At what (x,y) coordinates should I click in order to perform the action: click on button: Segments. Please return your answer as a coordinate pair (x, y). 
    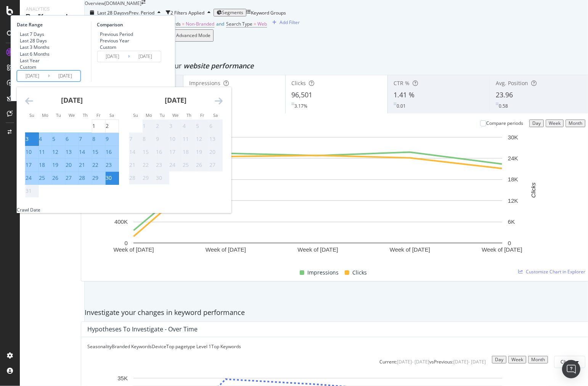
    Looking at the image, I should click on (230, 12).